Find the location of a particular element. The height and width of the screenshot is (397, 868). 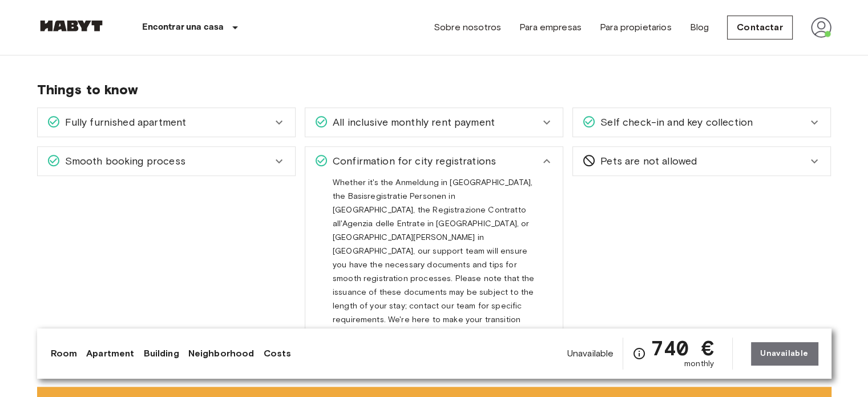

div: Self check-in and key collection is located at coordinates (701, 122).